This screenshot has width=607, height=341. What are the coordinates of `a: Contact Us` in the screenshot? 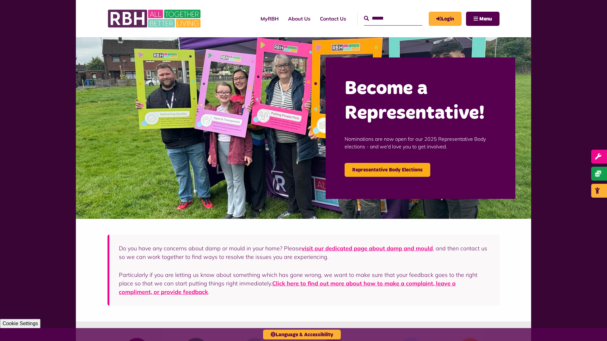 It's located at (333, 19).